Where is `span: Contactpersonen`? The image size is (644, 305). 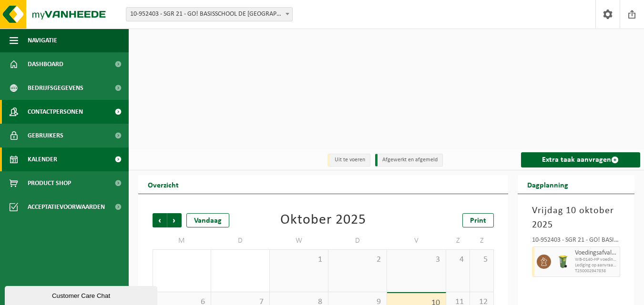
span: Contactpersonen is located at coordinates (55, 112).